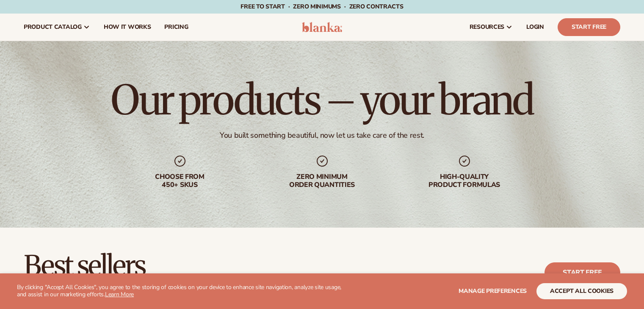  What do you see at coordinates (128, 27) in the screenshot?
I see `a: How It Works` at bounding box center [128, 27].